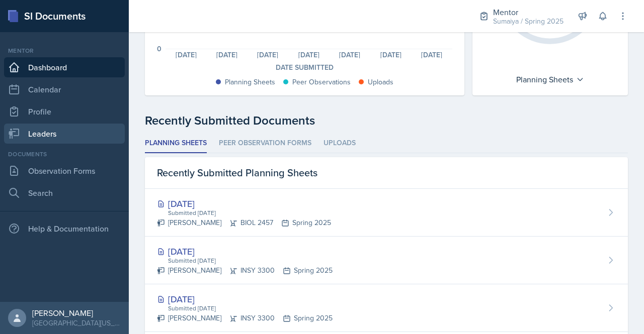 Image resolution: width=644 pixels, height=334 pixels. I want to click on li: Uploads, so click(340, 143).